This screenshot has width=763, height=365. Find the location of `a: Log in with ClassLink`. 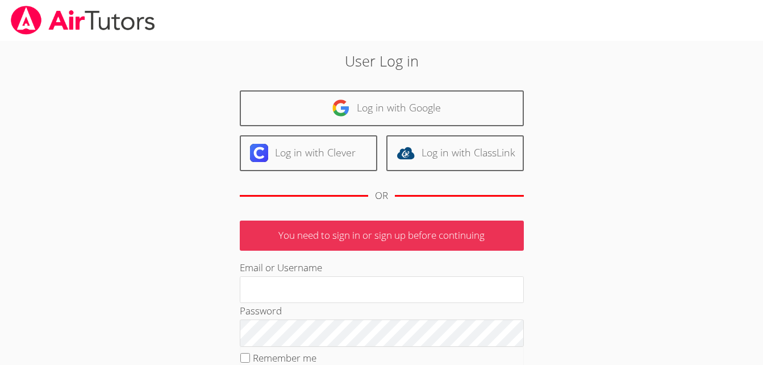

a: Log in with ClassLink is located at coordinates (455, 153).